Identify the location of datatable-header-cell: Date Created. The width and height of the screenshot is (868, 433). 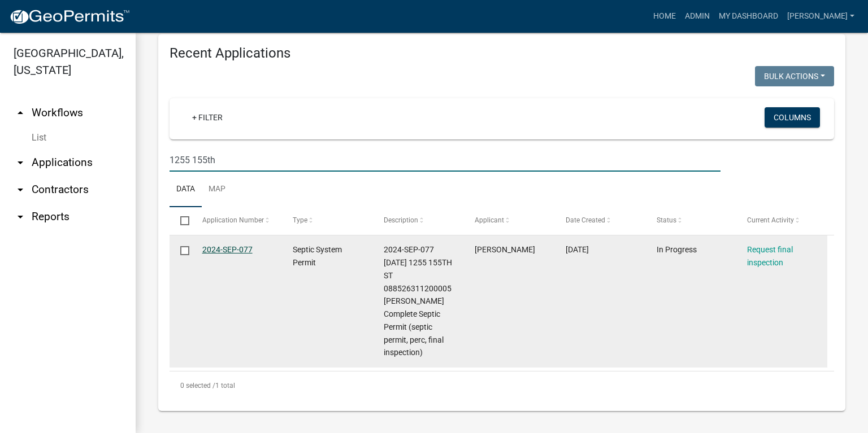
(600, 221).